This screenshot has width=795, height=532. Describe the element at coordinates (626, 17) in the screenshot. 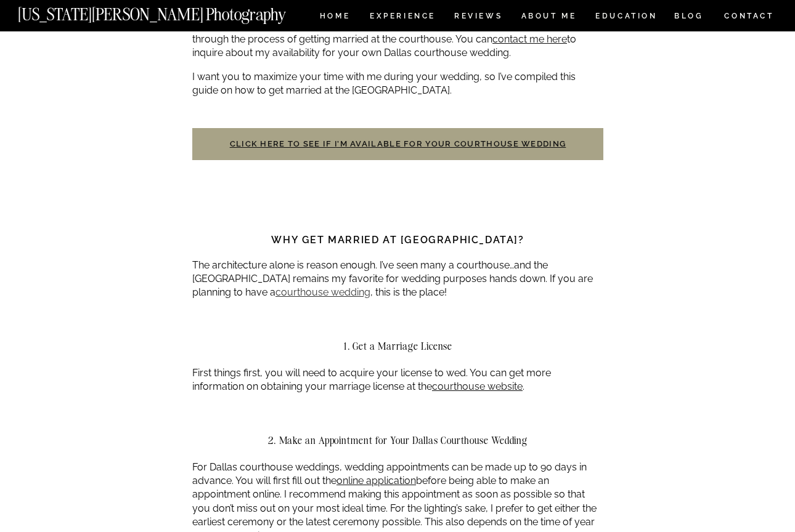

I see `nav: EDUCATION` at that location.